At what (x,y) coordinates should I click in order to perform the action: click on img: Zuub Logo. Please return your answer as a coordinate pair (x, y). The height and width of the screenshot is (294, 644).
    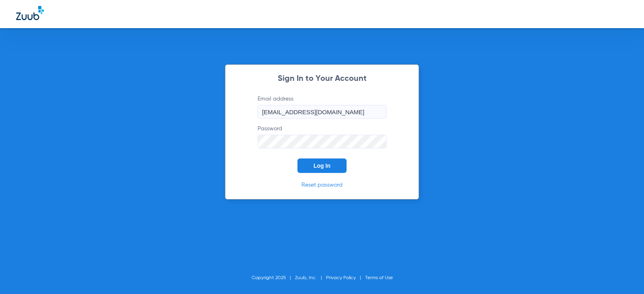
    Looking at the image, I should click on (30, 13).